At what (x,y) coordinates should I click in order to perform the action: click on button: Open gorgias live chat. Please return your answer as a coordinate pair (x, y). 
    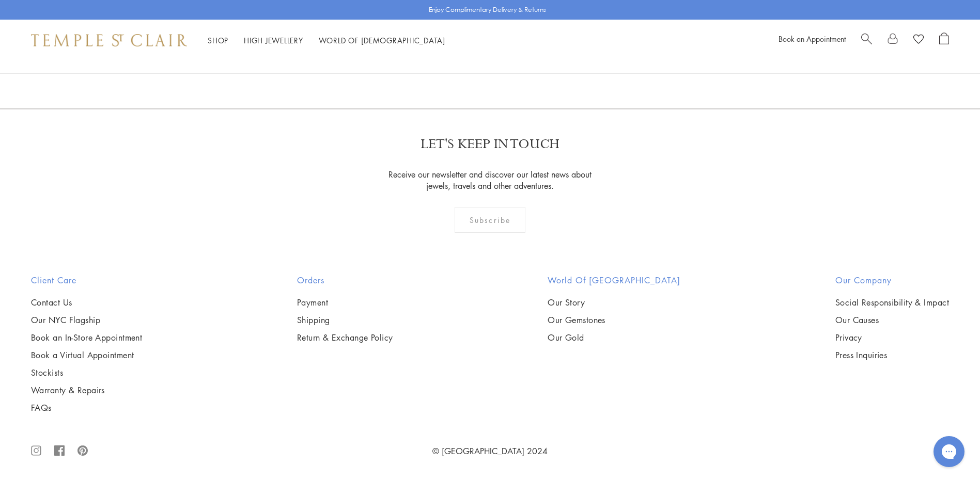
    Looking at the image, I should click on (21, 19).